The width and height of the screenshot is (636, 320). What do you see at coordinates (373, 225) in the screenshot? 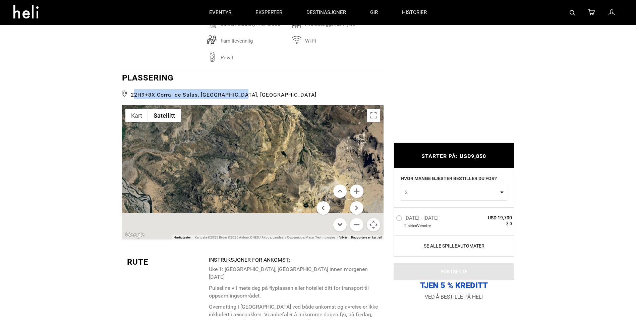
I see `button: Kontroller for kartkamera` at bounding box center [373, 225].